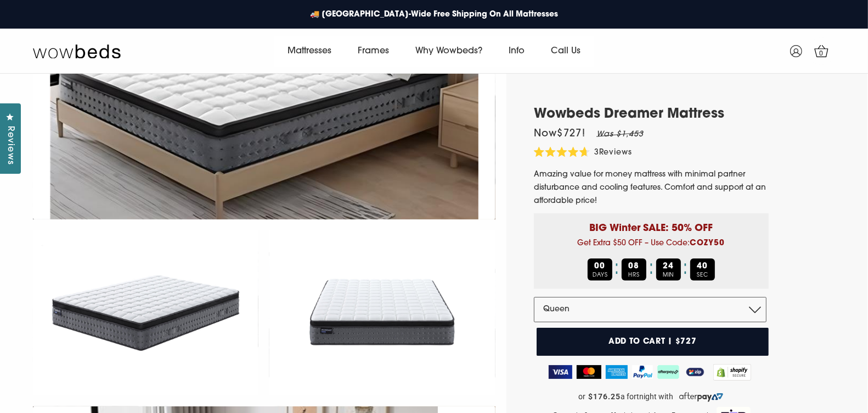 This screenshot has width=868, height=413. What do you see at coordinates (668, 269) in the screenshot?
I see `div: MIN` at bounding box center [668, 269].